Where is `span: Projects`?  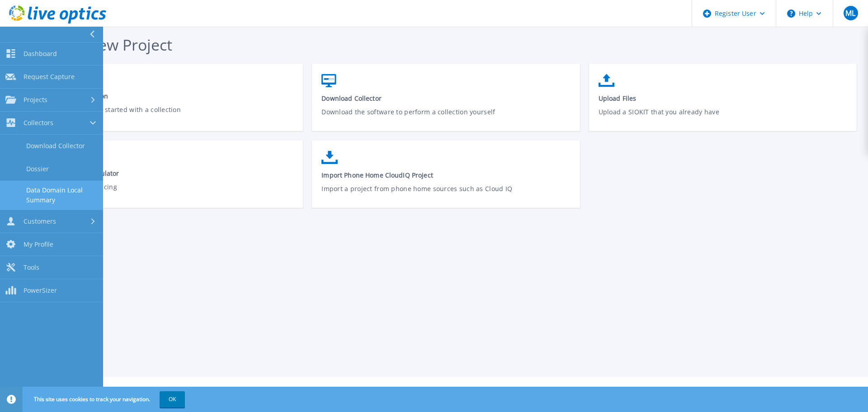 span: Projects is located at coordinates (35, 100).